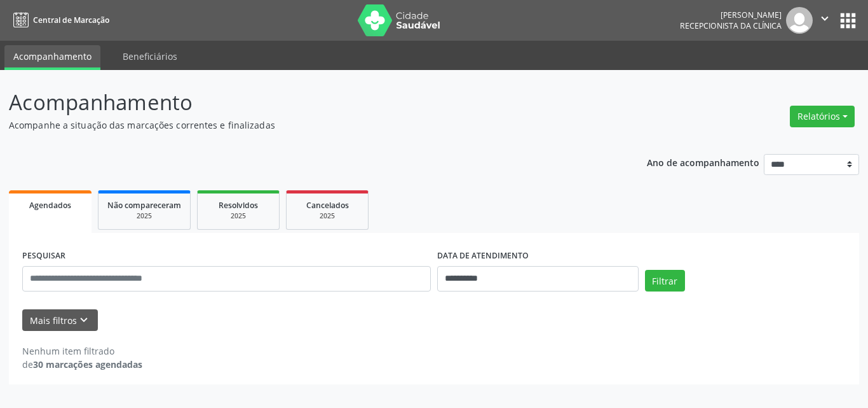 The image size is (868, 408). What do you see at coordinates (60, 320) in the screenshot?
I see `button: Mais filtroskeyboard_arrow_down` at bounding box center [60, 320].